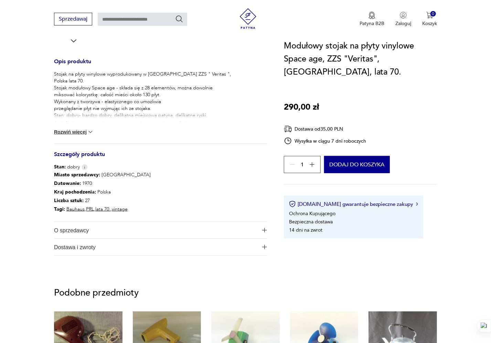 The image size is (491, 343). What do you see at coordinates (90, 132) in the screenshot?
I see `img: chevron down` at bounding box center [90, 132].